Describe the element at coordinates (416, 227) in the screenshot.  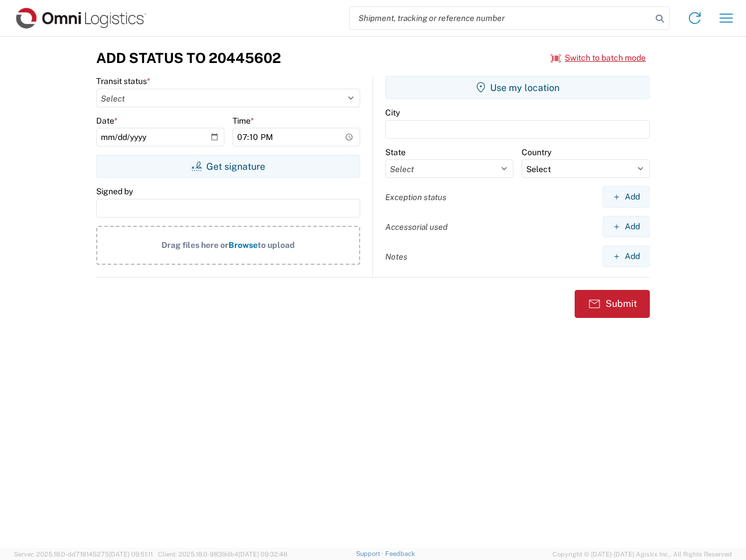
I see `label: Accessorial used` at that location.